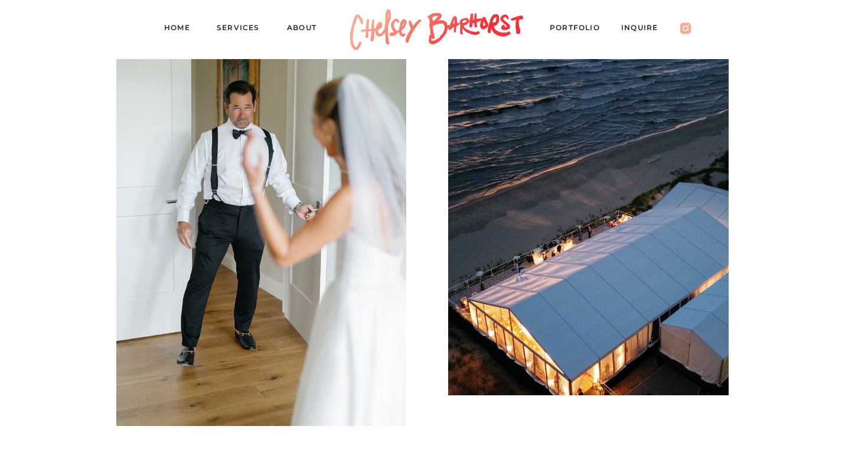 This screenshot has width=868, height=452. I want to click on a: Home, so click(182, 29).